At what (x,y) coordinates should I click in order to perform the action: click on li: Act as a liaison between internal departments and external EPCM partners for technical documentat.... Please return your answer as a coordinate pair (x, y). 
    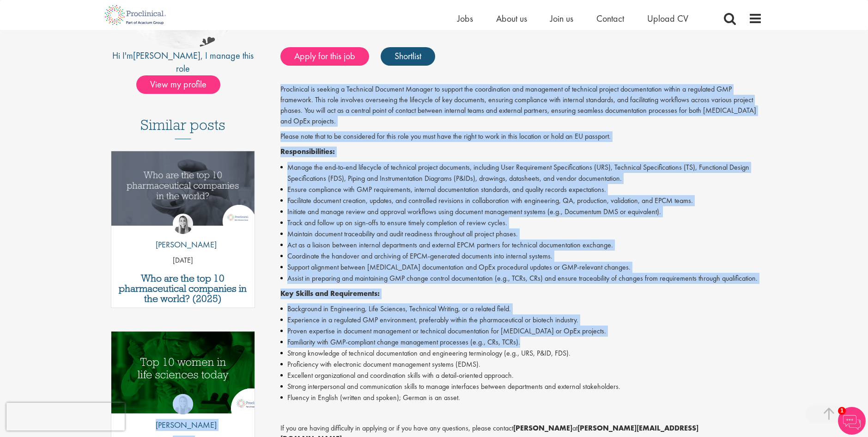
    Looking at the image, I should click on (521, 245).